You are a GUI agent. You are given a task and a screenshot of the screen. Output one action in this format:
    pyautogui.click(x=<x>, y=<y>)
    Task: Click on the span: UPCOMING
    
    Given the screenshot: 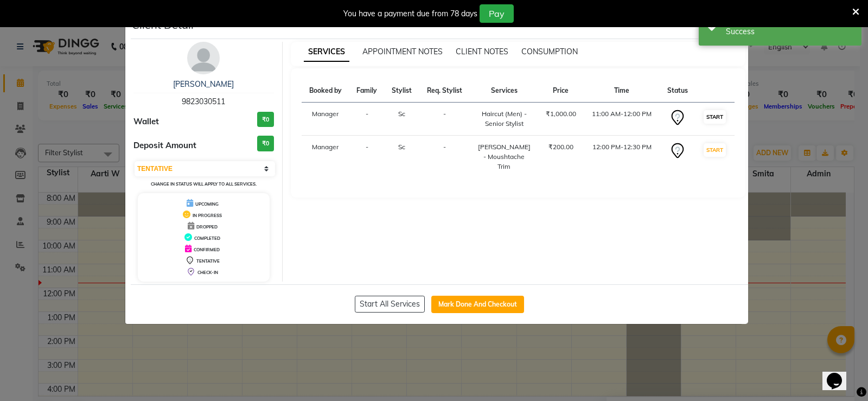 What is the action you would take?
    pyautogui.click(x=207, y=204)
    